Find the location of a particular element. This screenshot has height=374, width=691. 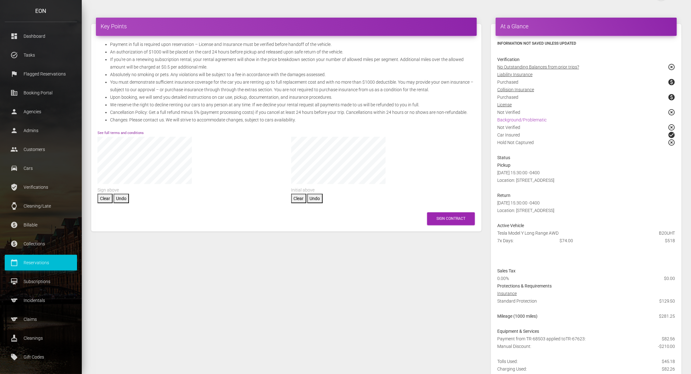

li: An authorization of $1000 will be placed on the card 24 hours before pickup and released upon saf... is located at coordinates (292, 52).